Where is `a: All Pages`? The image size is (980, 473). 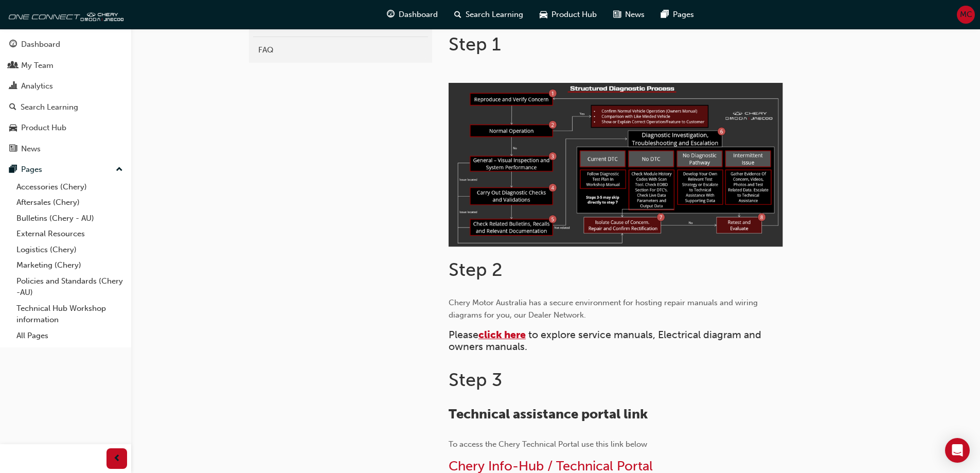 a: All Pages is located at coordinates (70, 336).